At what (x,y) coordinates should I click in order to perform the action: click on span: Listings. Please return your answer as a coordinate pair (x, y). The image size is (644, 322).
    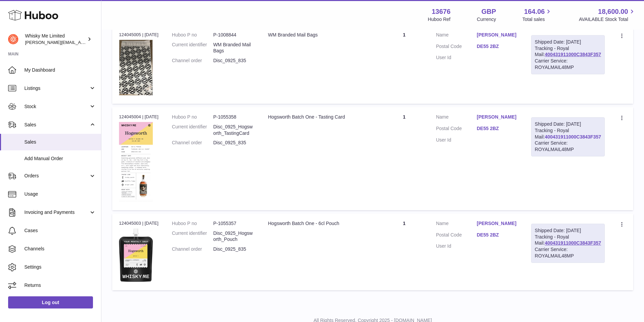
    Looking at the image, I should click on (56, 88).